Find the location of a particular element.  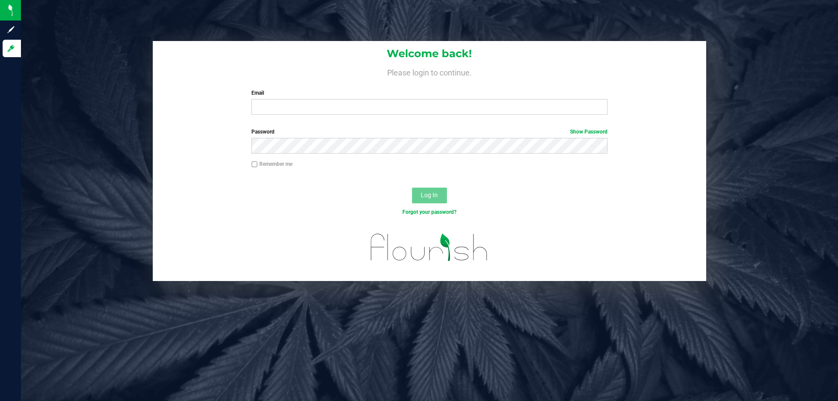

inline-svg: Log in is located at coordinates (11, 48).